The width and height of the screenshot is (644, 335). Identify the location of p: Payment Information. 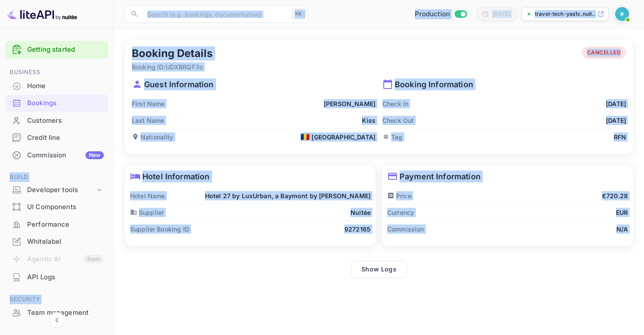
(508, 176).